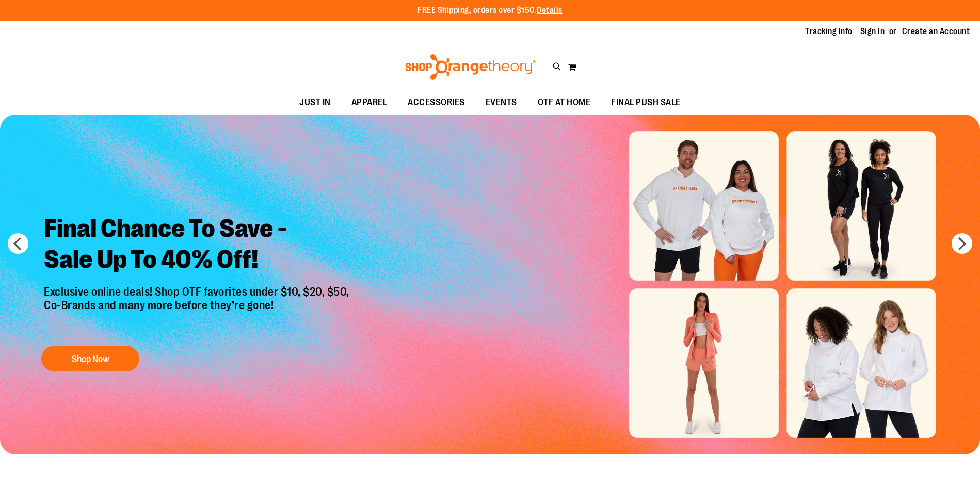  Describe the element at coordinates (369, 102) in the screenshot. I see `span: APPAREL` at that location.